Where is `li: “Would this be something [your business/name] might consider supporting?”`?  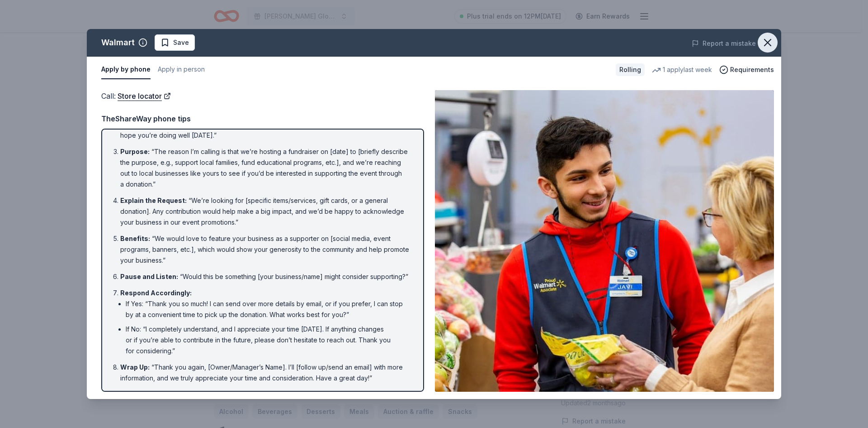
li: “Would this be something [your business/name] might consider supporting?” is located at coordinates (265, 276).